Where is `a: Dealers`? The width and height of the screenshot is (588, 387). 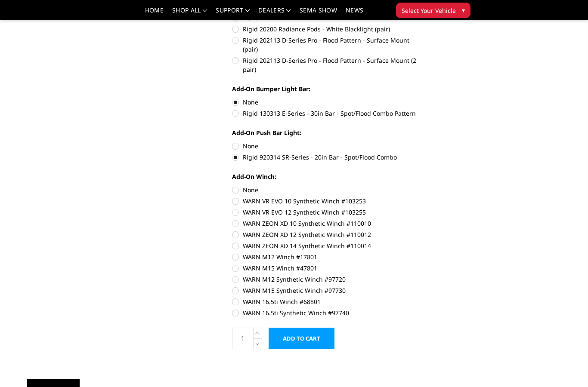
a: Dealers is located at coordinates (275, 14).